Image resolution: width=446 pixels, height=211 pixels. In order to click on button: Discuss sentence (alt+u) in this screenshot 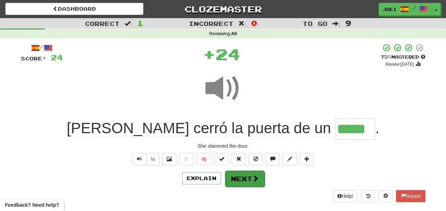, I will do `click(273, 159)`.